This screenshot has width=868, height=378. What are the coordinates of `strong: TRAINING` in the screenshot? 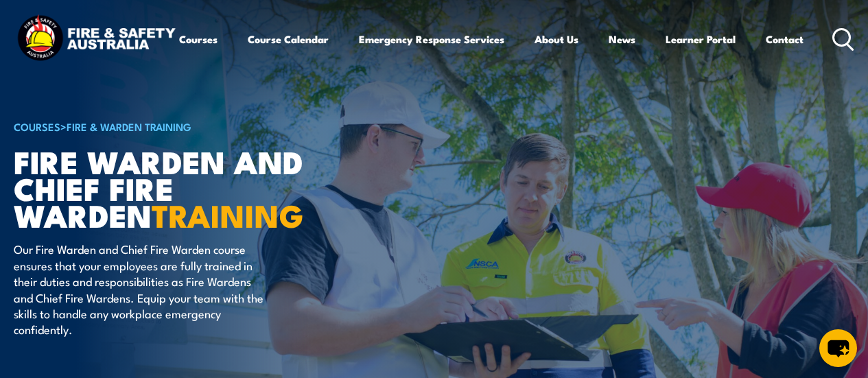 It's located at (228, 214).